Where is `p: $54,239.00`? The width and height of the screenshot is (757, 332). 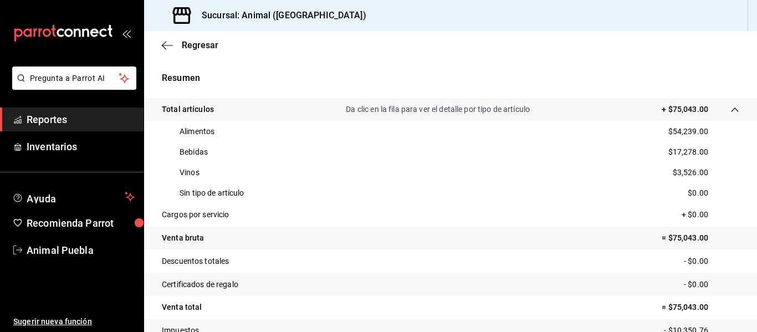
p: $54,239.00 is located at coordinates (688, 131).